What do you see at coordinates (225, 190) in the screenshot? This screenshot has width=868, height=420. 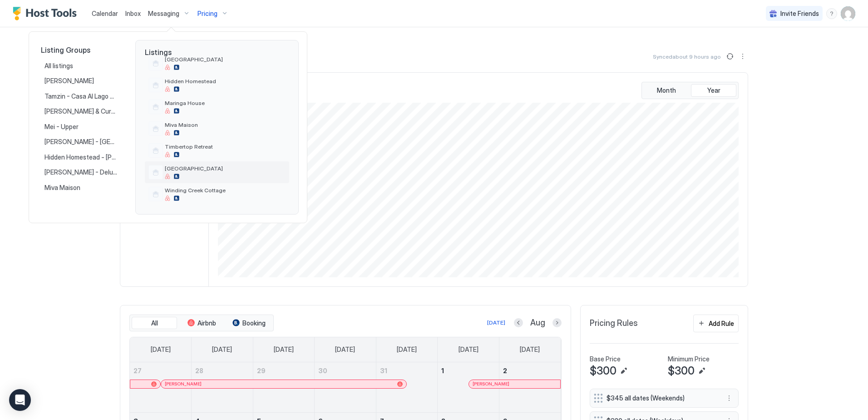 I see `span: Winding Creek Cottage` at bounding box center [225, 190].